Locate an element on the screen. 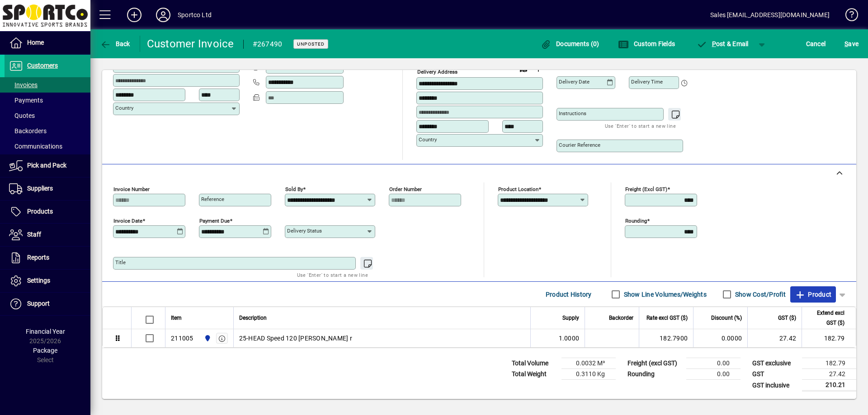  td: 210.21 is located at coordinates (829, 385).